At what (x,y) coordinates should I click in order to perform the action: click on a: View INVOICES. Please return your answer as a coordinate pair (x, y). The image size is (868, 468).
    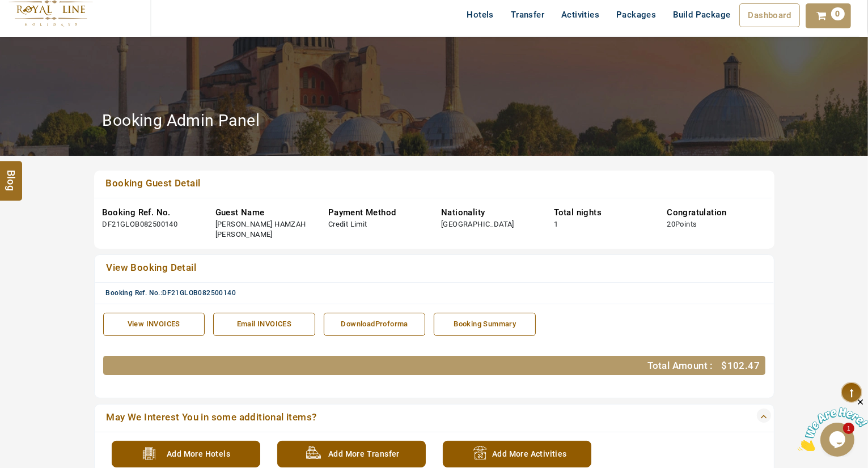
    Looking at the image, I should click on (154, 324).